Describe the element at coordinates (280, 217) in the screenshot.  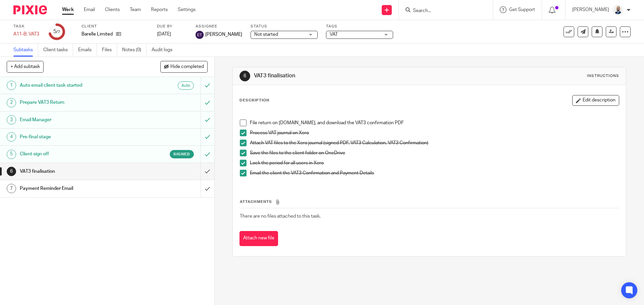
I see `span: There are no files attached to this task.` at that location.